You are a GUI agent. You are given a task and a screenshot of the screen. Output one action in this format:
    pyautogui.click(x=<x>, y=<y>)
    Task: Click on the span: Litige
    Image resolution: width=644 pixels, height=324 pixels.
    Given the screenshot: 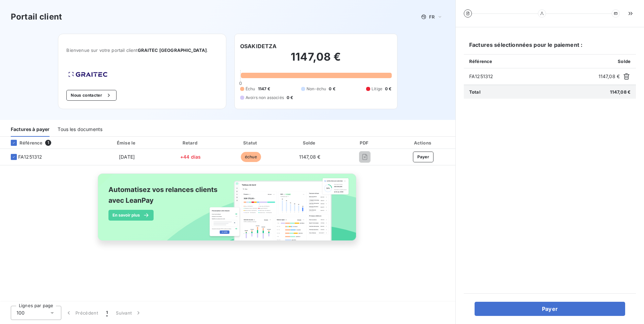 What is the action you would take?
    pyautogui.click(x=377, y=89)
    